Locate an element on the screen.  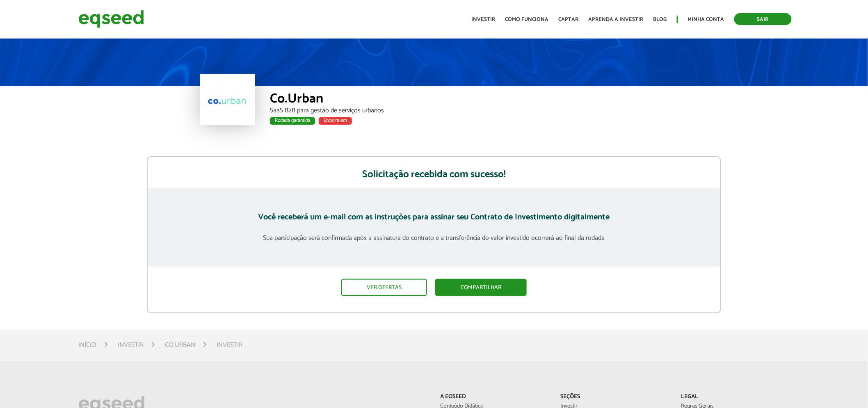
a: Sair is located at coordinates (763, 19).